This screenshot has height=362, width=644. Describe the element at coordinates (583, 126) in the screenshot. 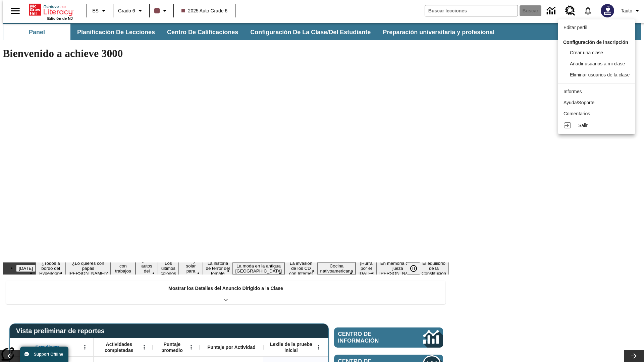

I see `span: Salir` at that location.